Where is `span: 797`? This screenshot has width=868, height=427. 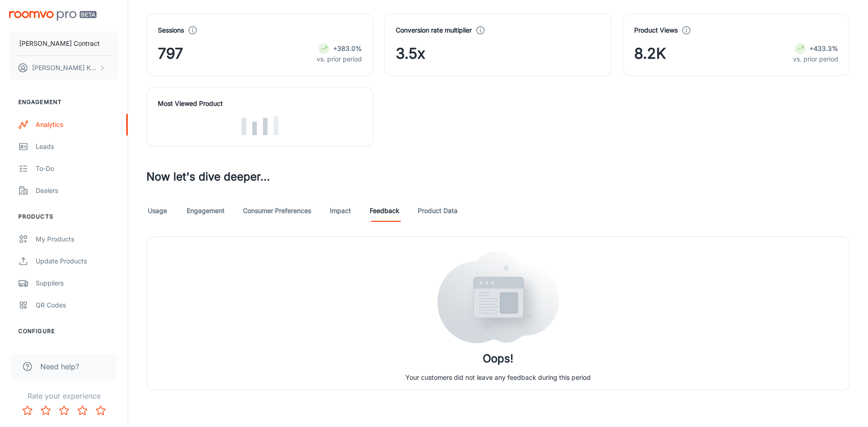 span: 797 is located at coordinates (170, 53).